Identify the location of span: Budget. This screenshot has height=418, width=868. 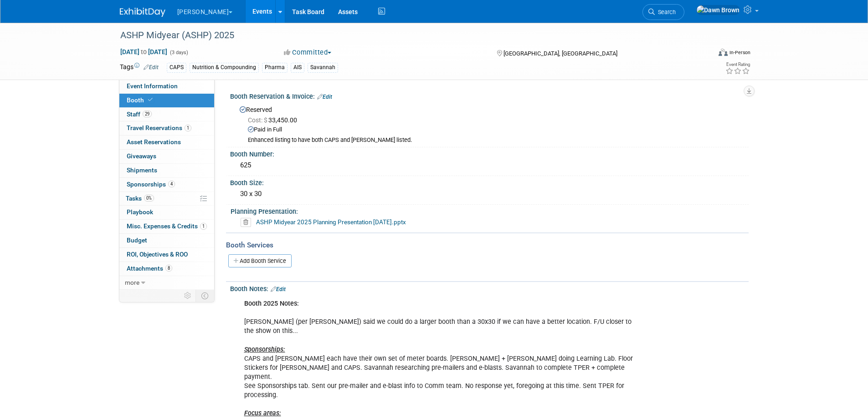
(137, 240).